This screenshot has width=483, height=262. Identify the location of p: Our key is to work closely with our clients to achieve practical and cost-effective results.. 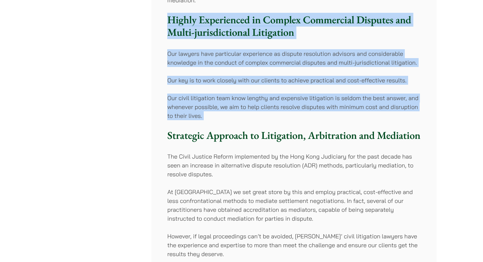
(294, 80).